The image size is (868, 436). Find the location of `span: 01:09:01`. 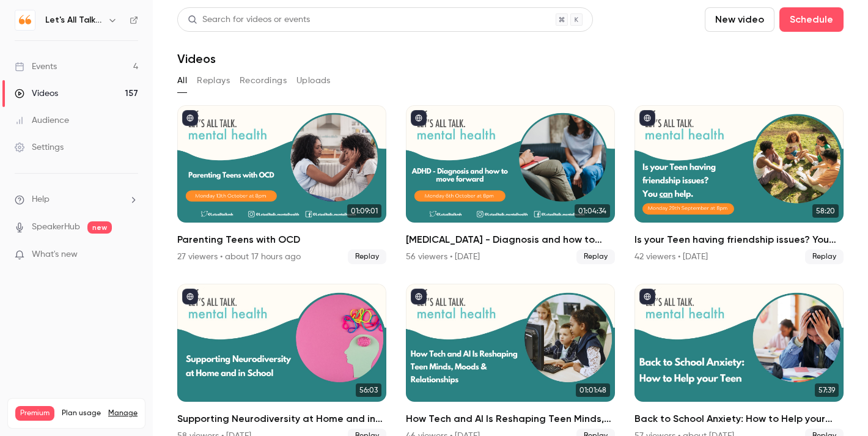

span: 01:09:01 is located at coordinates (364, 211).